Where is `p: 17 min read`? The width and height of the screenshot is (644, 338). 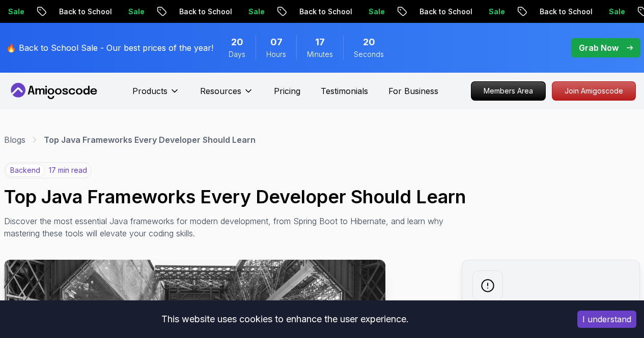
p: 17 min read is located at coordinates (67, 170).